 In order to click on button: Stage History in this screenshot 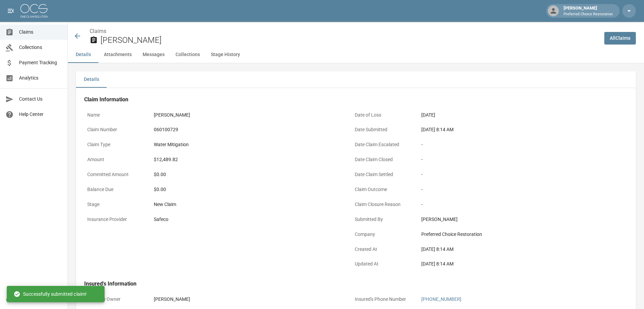, I will do `click(225, 55)`.